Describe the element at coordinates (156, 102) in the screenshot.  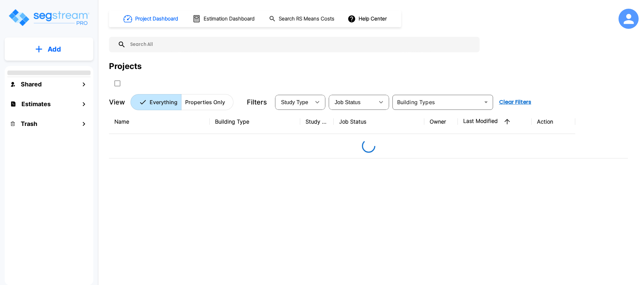
I see `button: Everything` at that location.